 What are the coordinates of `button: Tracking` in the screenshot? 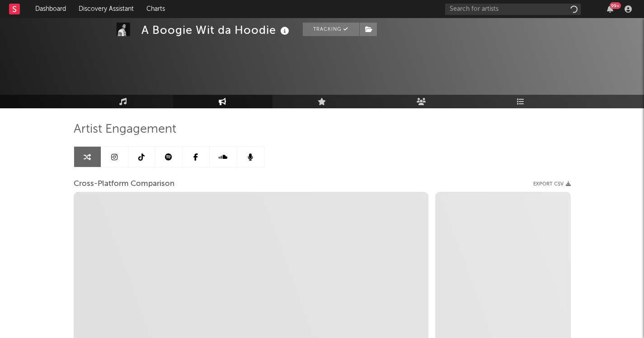 It's located at (331, 29).